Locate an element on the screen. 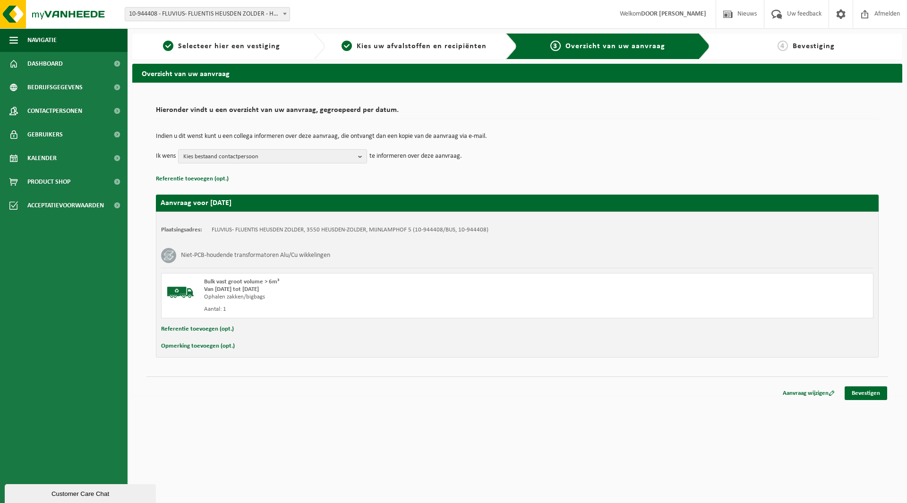 This screenshot has height=503, width=907. div: Ophalen zakken/bigbags is located at coordinates (379, 297).